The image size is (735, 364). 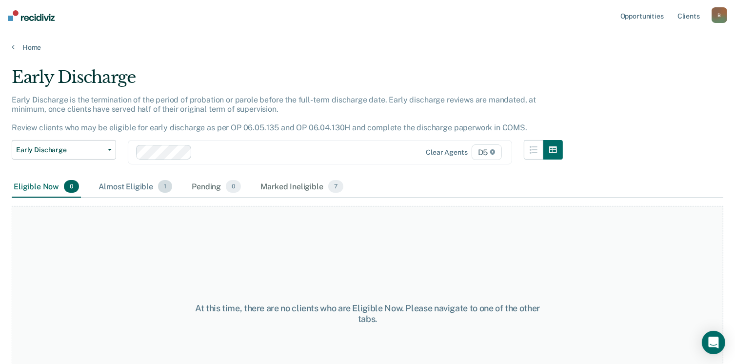 I want to click on button: B, so click(x=719, y=15).